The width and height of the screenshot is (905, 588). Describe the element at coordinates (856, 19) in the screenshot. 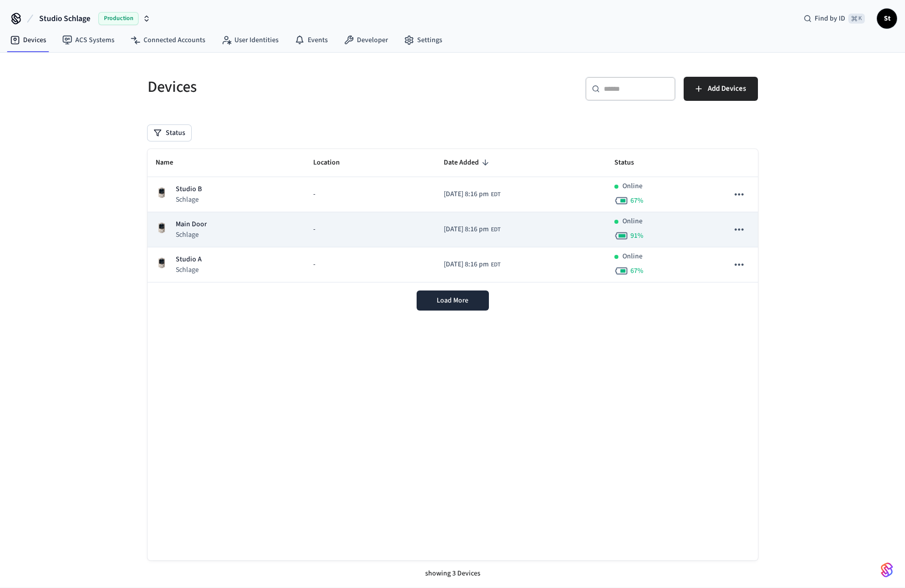

I see `span: ⌘ K` at that location.